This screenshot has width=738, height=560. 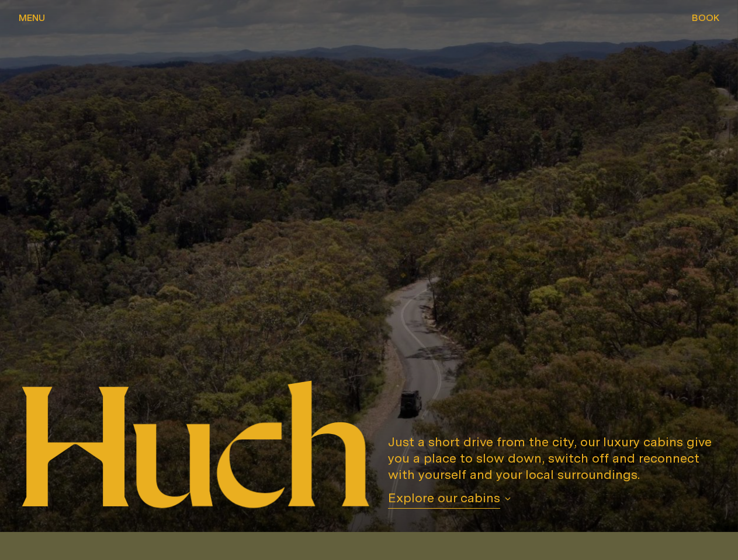 What do you see at coordinates (444, 499) in the screenshot?
I see `span: Explore our cabins` at bounding box center [444, 499].